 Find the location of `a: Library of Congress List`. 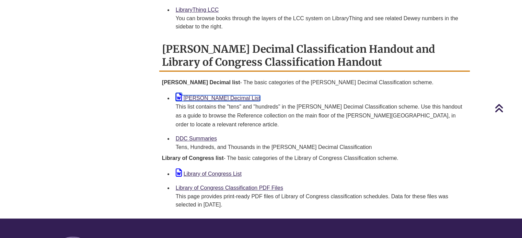

a: Library of Congress List is located at coordinates (209, 174).